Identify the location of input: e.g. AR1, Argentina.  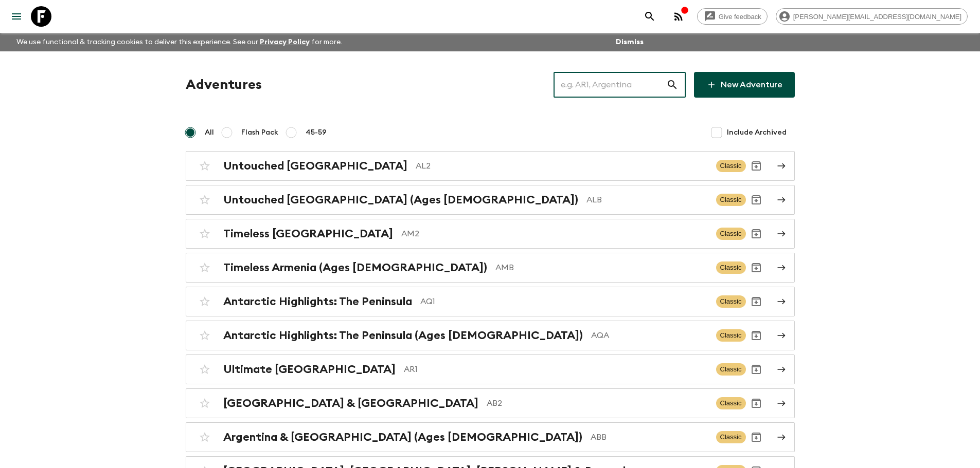
(610, 85).